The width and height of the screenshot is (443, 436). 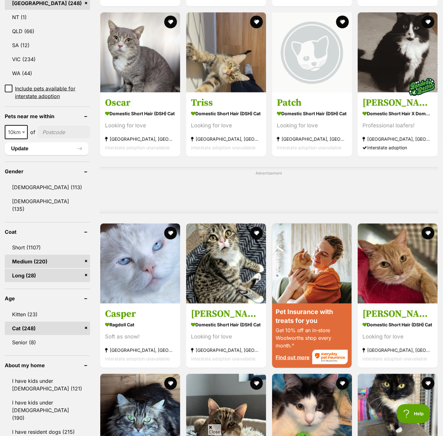 I want to click on h3: Triss, so click(x=226, y=103).